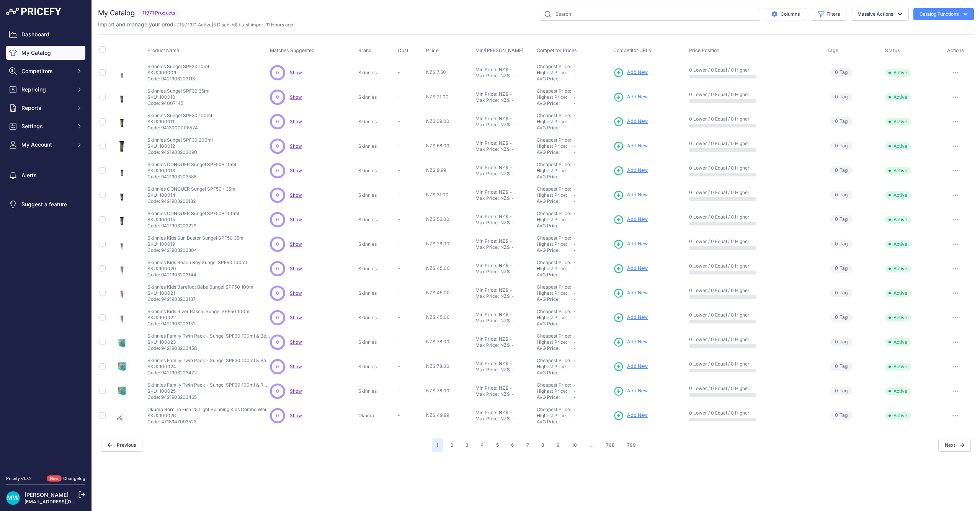 The width and height of the screenshot is (980, 511). What do you see at coordinates (46, 108) in the screenshot?
I see `button: Reports` at bounding box center [46, 108].